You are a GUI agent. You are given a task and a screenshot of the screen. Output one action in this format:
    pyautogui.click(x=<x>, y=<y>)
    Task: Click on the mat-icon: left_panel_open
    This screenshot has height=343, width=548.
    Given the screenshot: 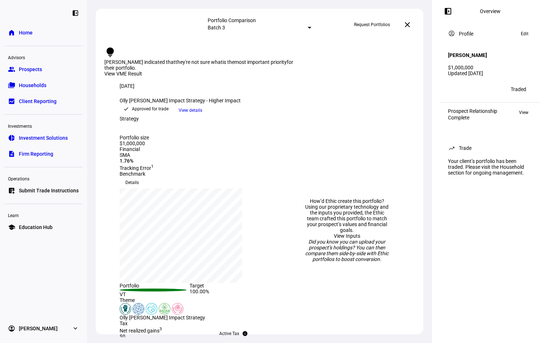 What is the action you would take?
    pyautogui.click(x=448, y=11)
    